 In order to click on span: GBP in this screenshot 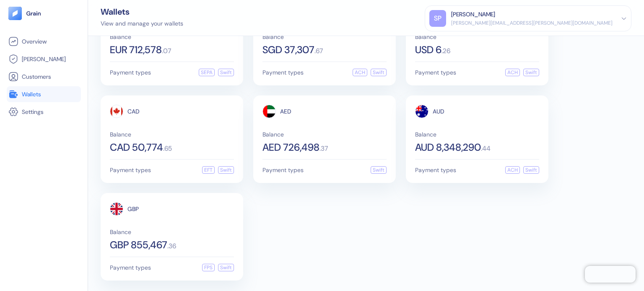, I will do `click(133, 209)`.